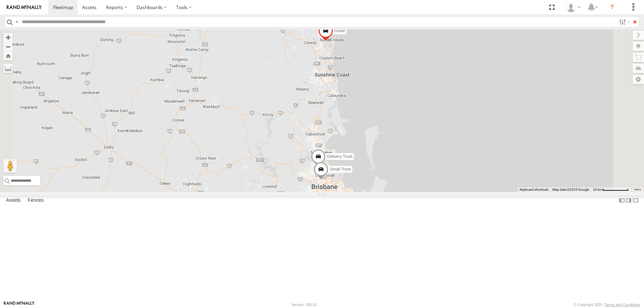 This screenshot has width=644, height=308. I want to click on label: Fences, so click(36, 200).